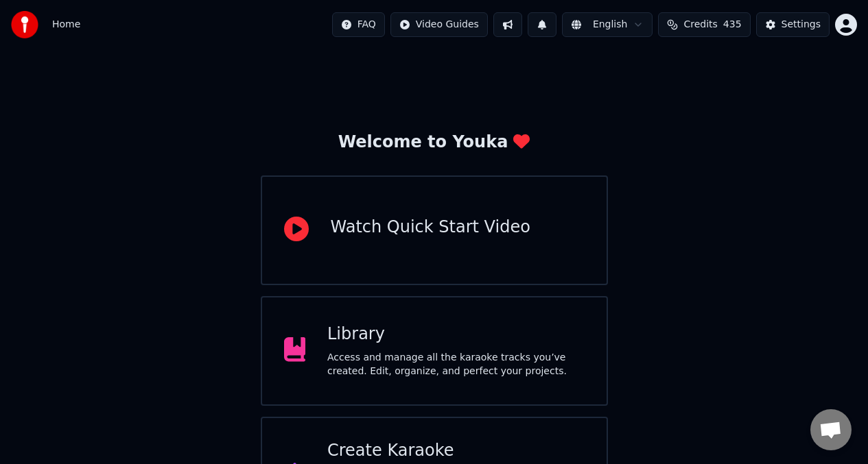  Describe the element at coordinates (24, 24) in the screenshot. I see `img: youka` at that location.